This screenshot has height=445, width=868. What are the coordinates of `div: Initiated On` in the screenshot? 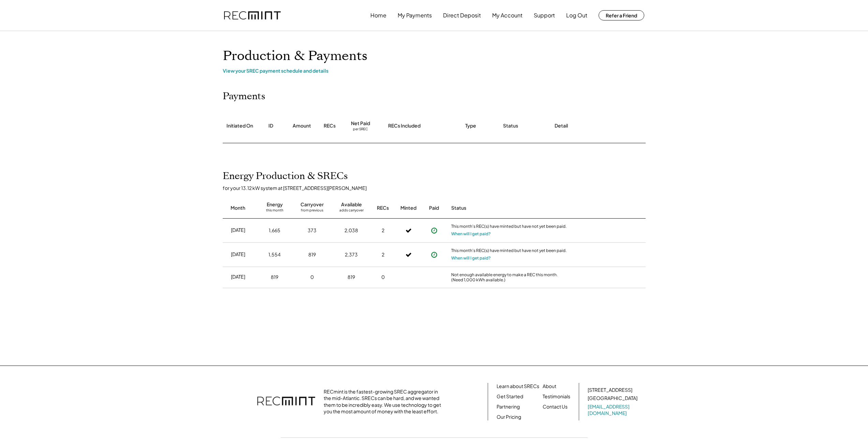 It's located at (240, 126).